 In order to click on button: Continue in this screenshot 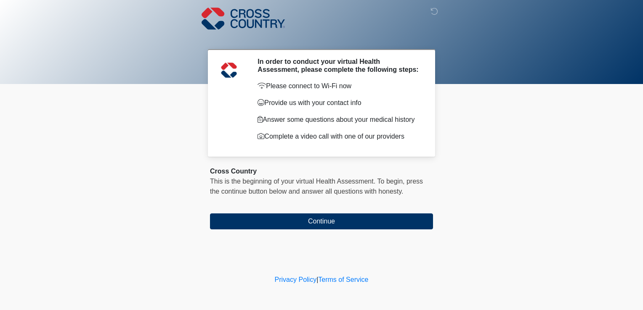, I will do `click(321, 222)`.